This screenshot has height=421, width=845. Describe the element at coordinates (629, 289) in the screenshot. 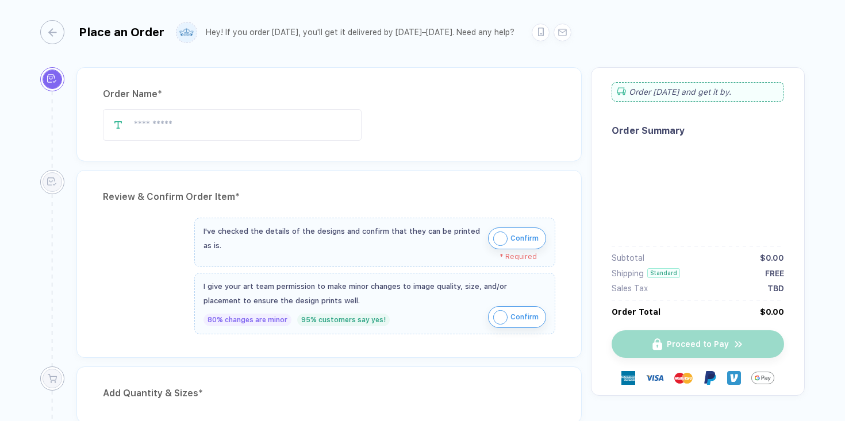

I see `div: Sales Tax` at that location.